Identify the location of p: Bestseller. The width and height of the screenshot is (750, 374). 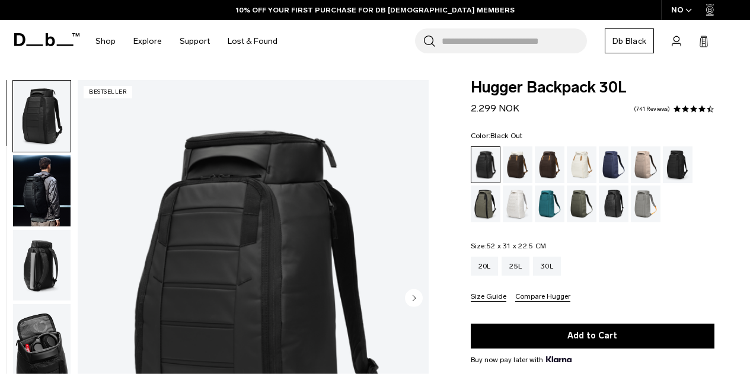
(108, 92).